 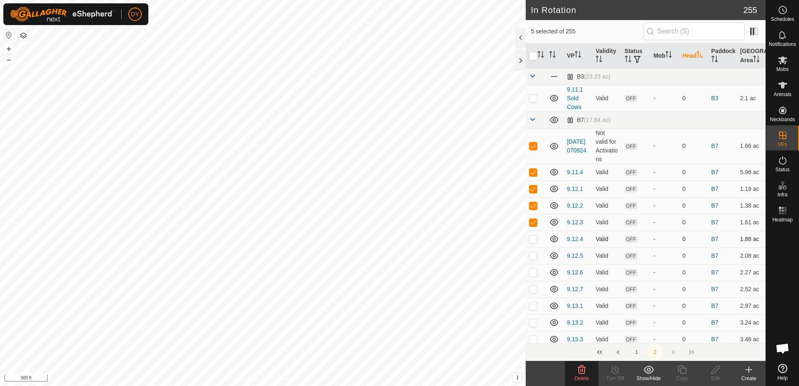 What do you see at coordinates (62, 14) in the screenshot?
I see `img: Gallagher Logo` at bounding box center [62, 14].